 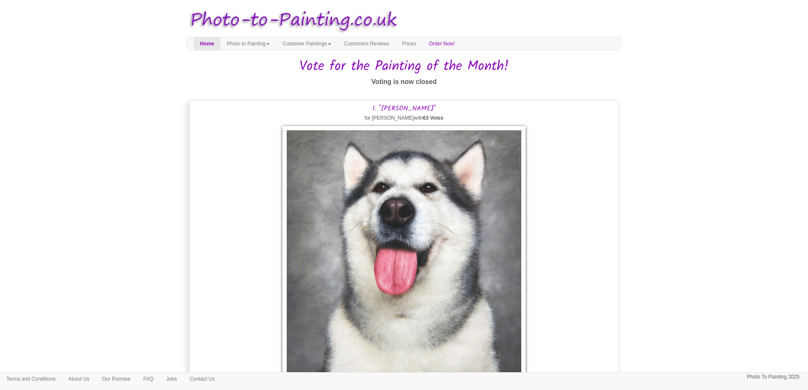 I want to click on p: Photo To Painting 2025, so click(x=773, y=377).